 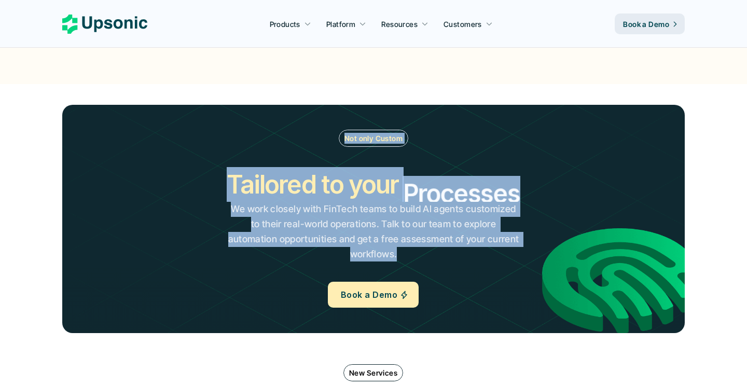 What do you see at coordinates (290, 24) in the screenshot?
I see `a: Products` at bounding box center [290, 24].